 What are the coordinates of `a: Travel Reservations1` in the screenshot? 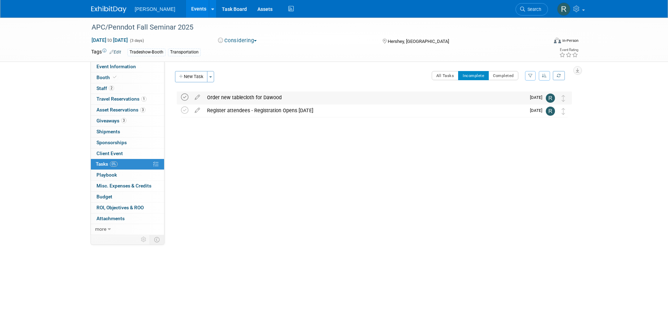 It's located at (127, 99).